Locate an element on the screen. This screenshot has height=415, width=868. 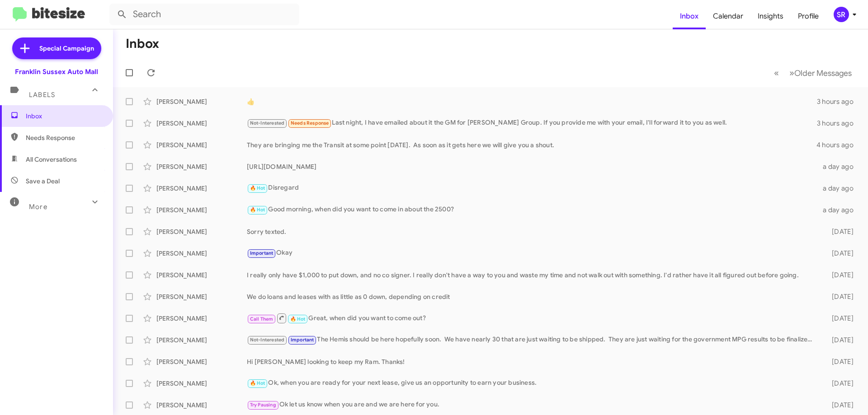
span: Call Them is located at coordinates (262, 319).